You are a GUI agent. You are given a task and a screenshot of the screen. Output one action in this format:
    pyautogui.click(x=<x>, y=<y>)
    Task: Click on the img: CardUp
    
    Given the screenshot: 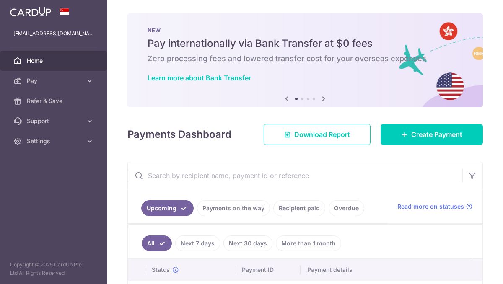 What is the action you would take?
    pyautogui.click(x=31, y=12)
    